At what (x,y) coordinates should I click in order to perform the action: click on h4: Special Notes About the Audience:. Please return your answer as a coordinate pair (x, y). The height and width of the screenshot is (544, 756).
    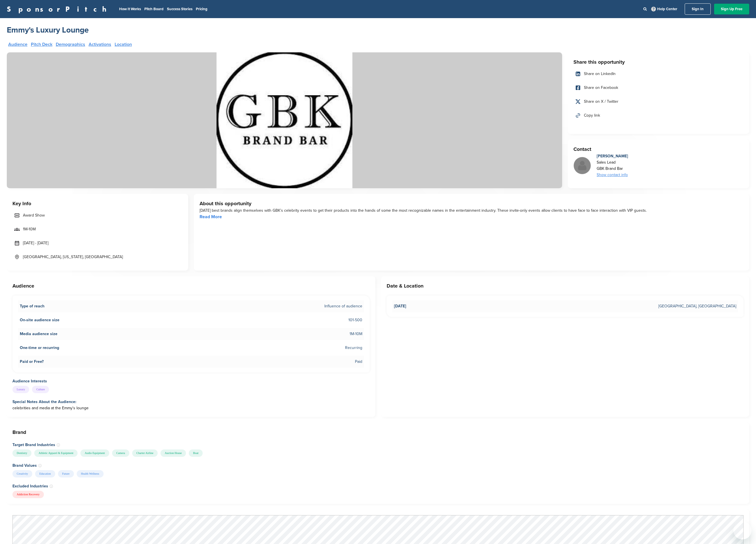
    Looking at the image, I should click on (191, 402).